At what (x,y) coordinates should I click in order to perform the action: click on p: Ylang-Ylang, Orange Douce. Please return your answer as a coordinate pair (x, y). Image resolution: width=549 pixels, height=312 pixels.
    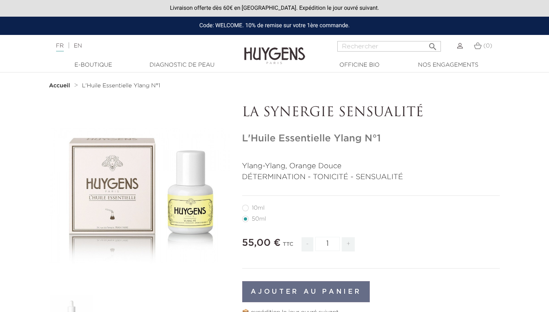
    Looking at the image, I should click on (371, 166).